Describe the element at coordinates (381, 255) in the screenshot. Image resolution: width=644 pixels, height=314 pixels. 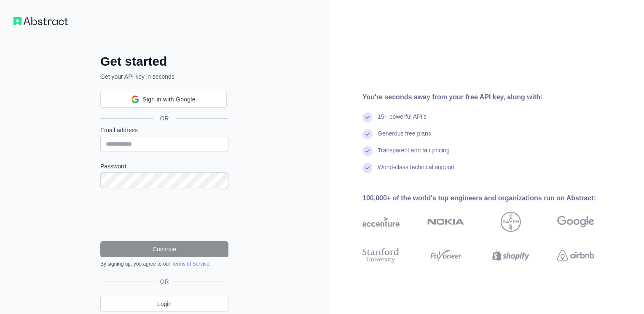
I see `img: stanford university` at that location.